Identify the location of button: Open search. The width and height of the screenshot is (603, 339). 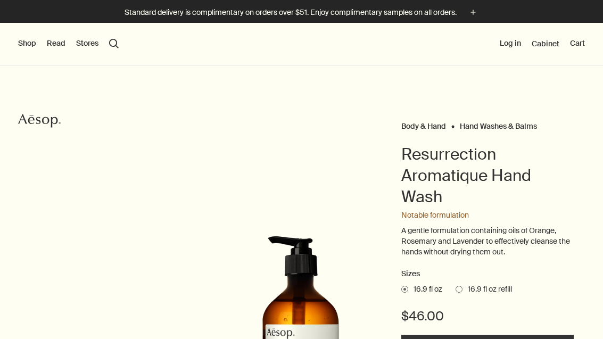
(114, 44).